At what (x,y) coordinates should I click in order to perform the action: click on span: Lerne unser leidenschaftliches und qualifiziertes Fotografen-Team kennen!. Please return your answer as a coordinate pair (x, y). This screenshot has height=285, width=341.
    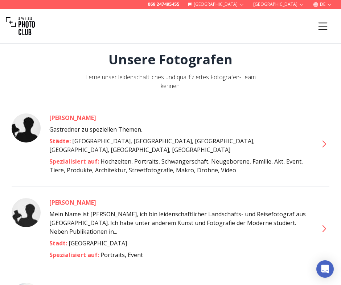
    Looking at the image, I should click on (171, 81).